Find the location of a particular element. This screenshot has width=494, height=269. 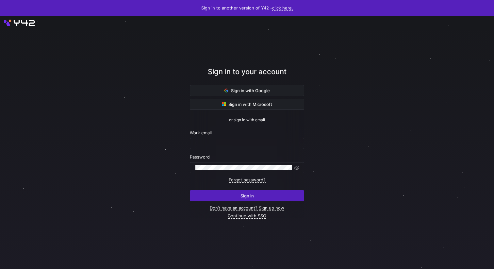

span: Work email is located at coordinates (200, 133).